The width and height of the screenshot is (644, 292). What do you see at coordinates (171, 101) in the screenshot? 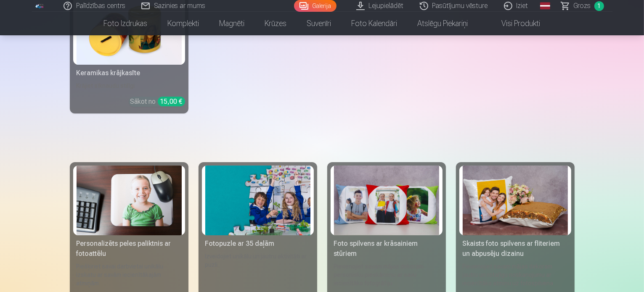
I see `div: 15,00 €` at bounding box center [171, 101].